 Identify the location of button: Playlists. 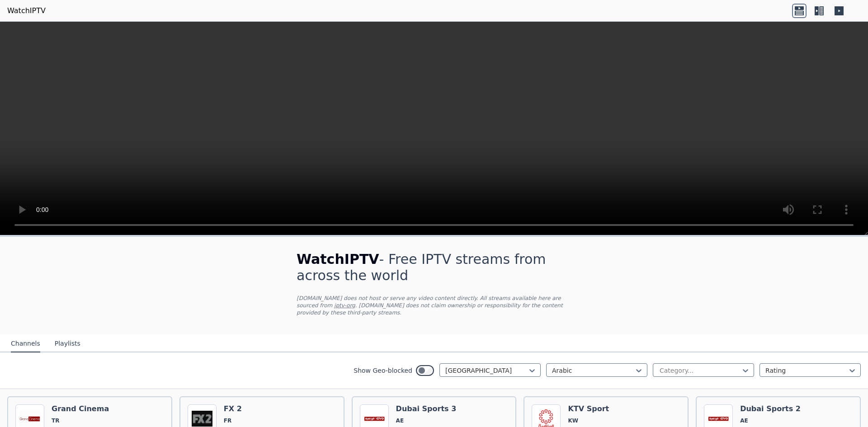
(67, 344).